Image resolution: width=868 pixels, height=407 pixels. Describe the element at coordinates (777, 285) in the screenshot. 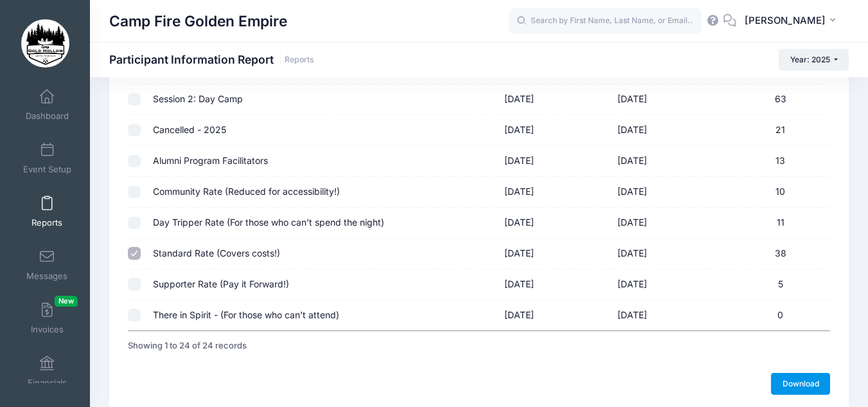

I see `td: 5` at that location.